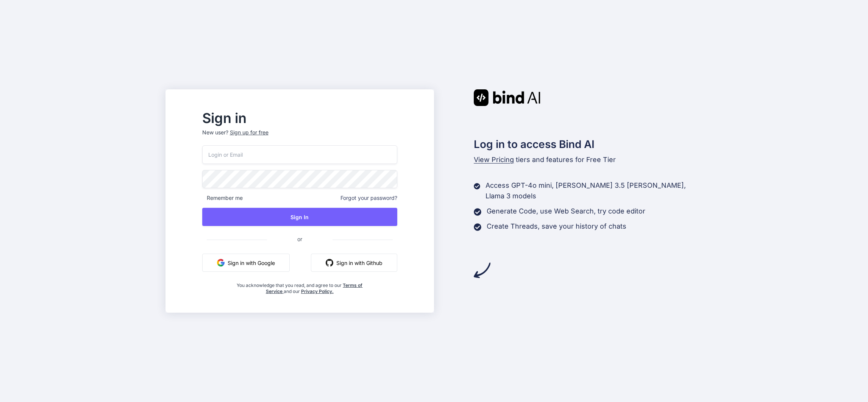  Describe the element at coordinates (588, 144) in the screenshot. I see `h2: Log in to access Bind AI` at that location.